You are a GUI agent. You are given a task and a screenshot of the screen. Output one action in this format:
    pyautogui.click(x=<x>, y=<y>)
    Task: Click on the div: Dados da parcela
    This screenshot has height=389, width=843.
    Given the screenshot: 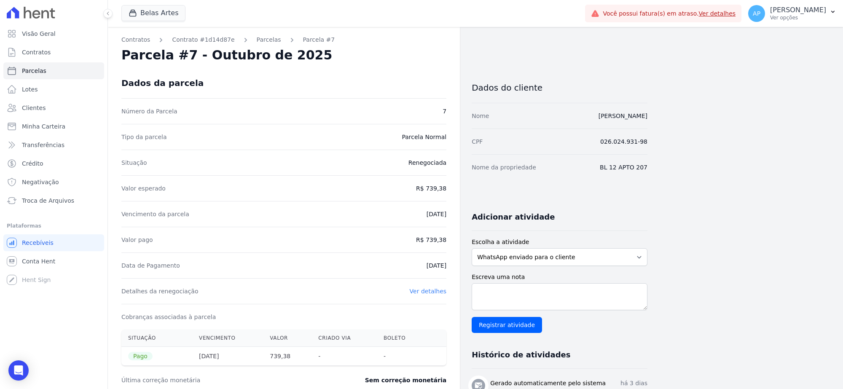 What is the action you would take?
    pyautogui.click(x=162, y=83)
    